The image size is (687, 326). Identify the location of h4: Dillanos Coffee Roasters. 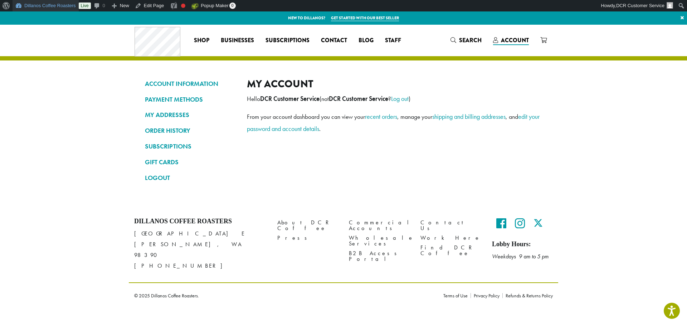
(200, 221).